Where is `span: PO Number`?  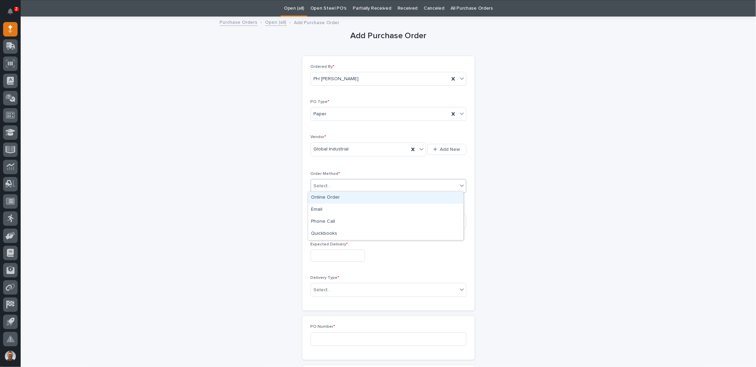 span: PO Number is located at coordinates (323, 327).